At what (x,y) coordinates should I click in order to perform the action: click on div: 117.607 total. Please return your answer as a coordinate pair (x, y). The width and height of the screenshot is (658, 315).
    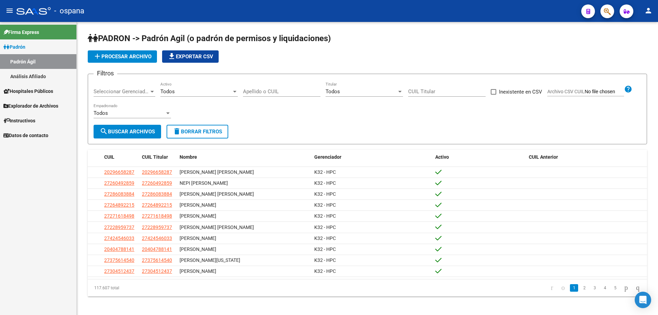
    Looking at the image, I should click on (143, 288).